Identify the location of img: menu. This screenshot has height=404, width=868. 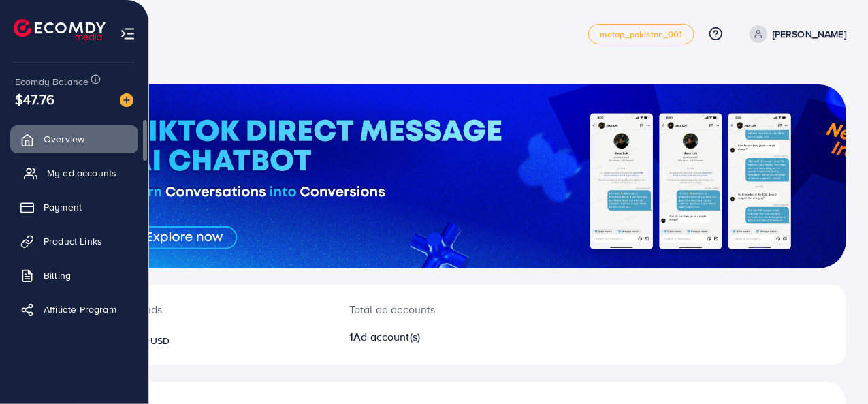
(127, 33).